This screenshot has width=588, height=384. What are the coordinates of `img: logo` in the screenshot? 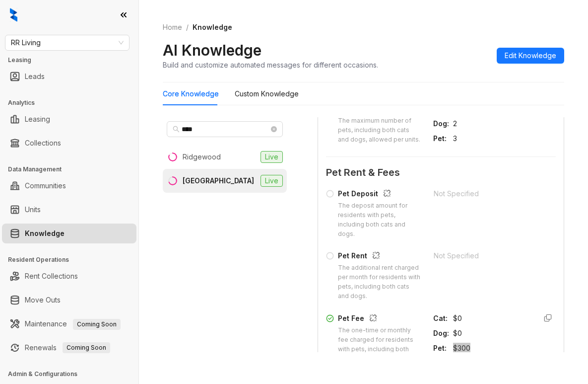 It's located at (13, 15).